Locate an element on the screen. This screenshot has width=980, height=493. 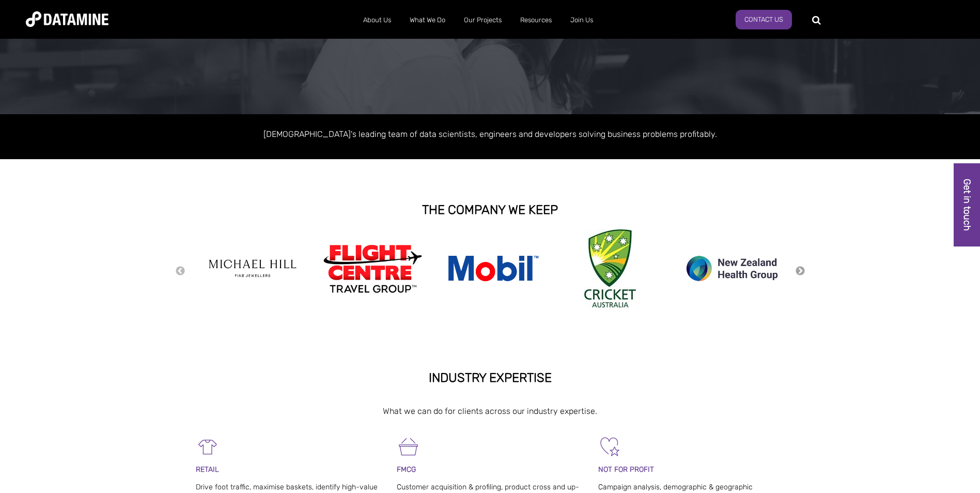
a: Get in touch is located at coordinates (966, 205).